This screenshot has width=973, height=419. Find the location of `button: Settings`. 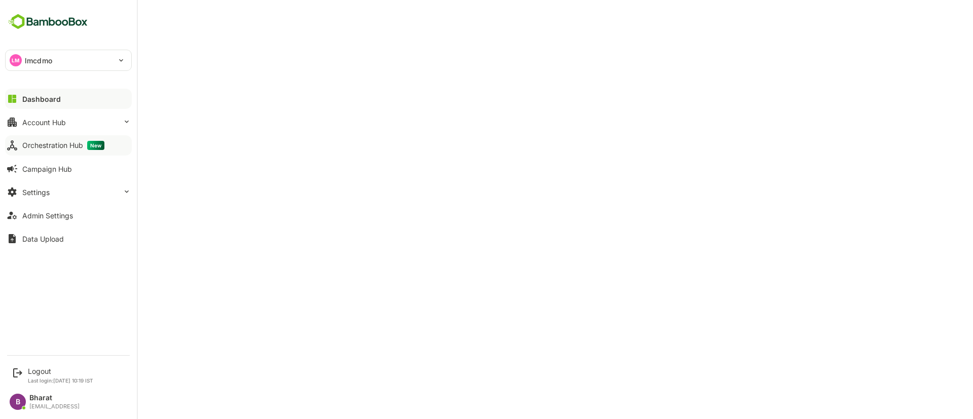

button: Settings is located at coordinates (68, 192).